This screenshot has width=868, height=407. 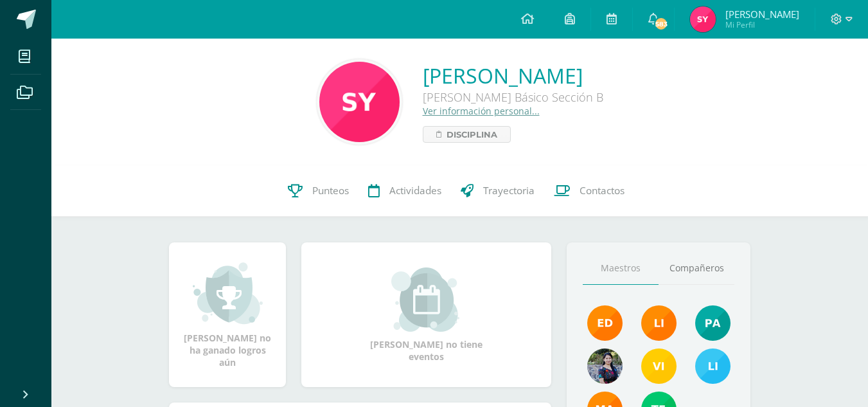 What do you see at coordinates (482, 110) in the screenshot?
I see `a: Ver información personal...` at bounding box center [482, 110].